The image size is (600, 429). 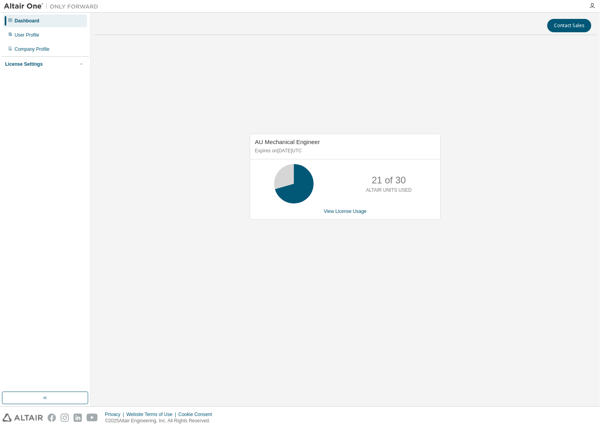 What do you see at coordinates (389, 180) in the screenshot?
I see `p: 21 of 30` at bounding box center [389, 180].